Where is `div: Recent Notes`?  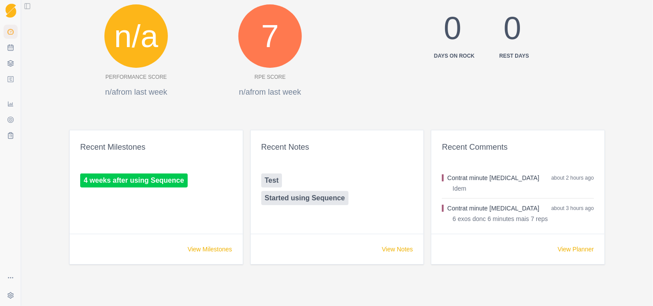 div: Recent Notes is located at coordinates (337, 147).